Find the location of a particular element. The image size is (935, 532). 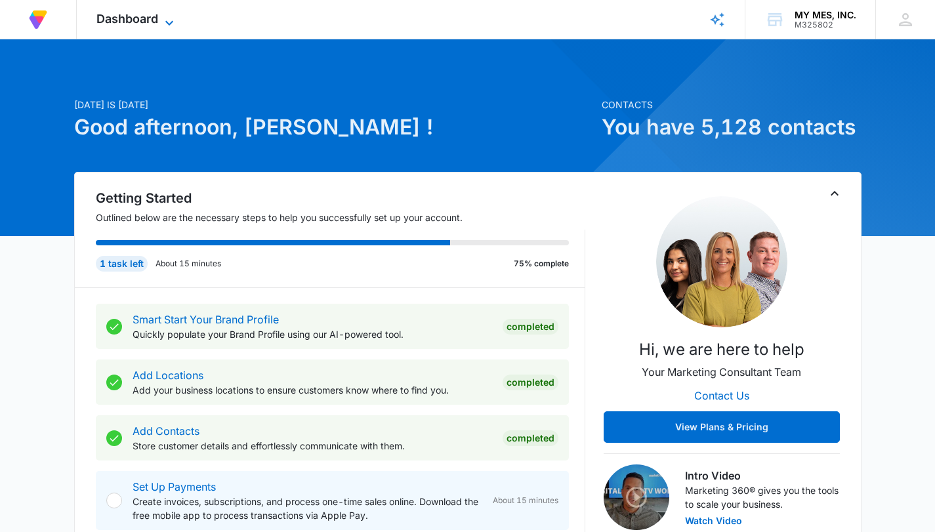

p: Contacts is located at coordinates (731, 104).